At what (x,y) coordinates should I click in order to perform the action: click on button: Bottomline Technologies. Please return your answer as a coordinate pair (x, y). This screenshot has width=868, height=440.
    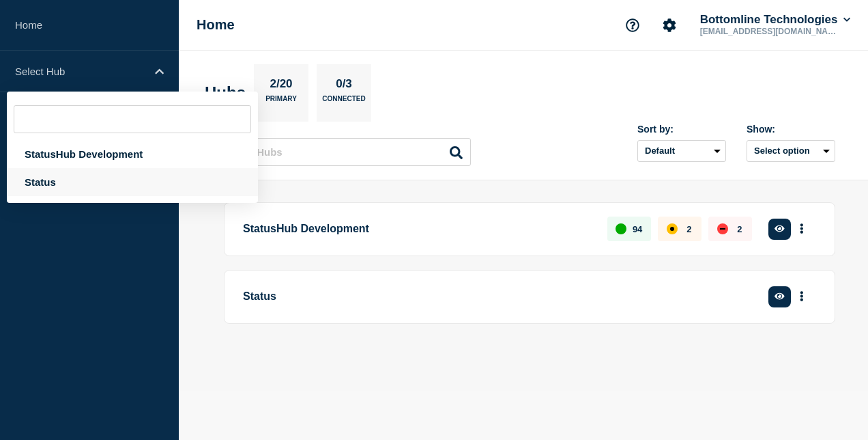
    Looking at the image, I should click on (775, 20).